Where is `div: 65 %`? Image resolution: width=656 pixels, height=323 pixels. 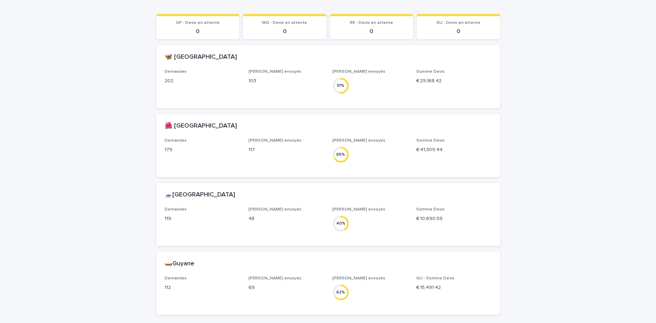 div: 65 % is located at coordinates (341, 154).